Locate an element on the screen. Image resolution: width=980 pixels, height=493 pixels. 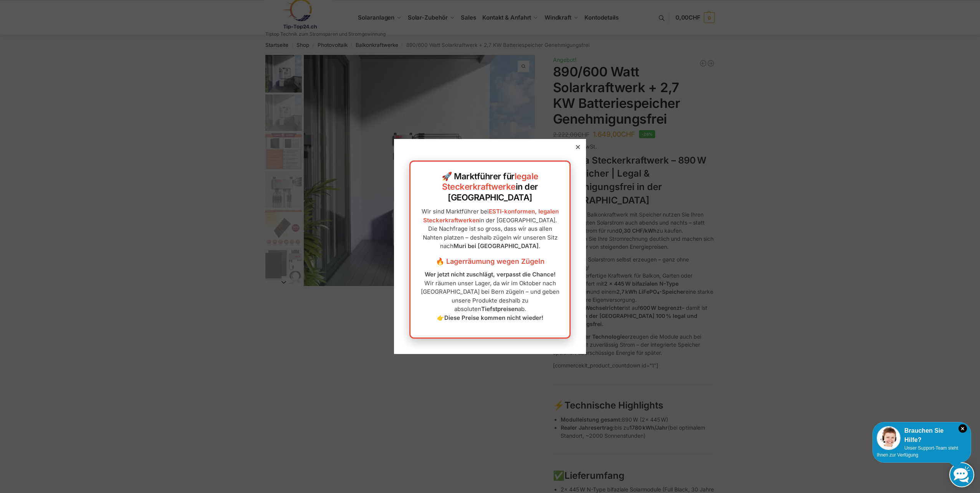
a: ESTI-konformen, legalen Steckerkraftwerken is located at coordinates (490, 216).